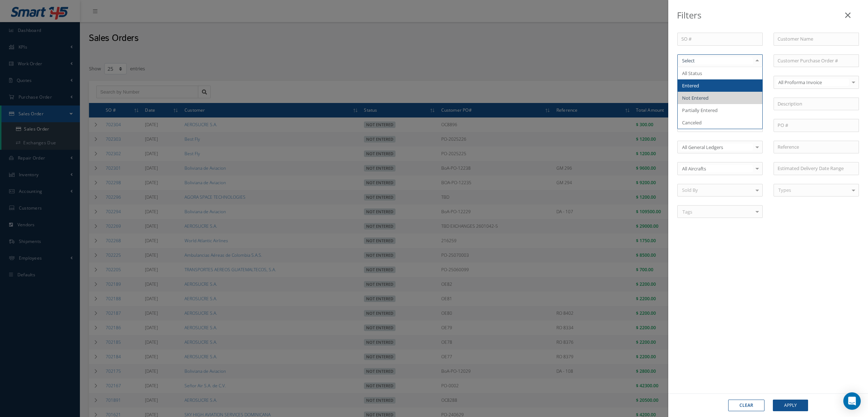  I want to click on button: Apply, so click(790, 406).